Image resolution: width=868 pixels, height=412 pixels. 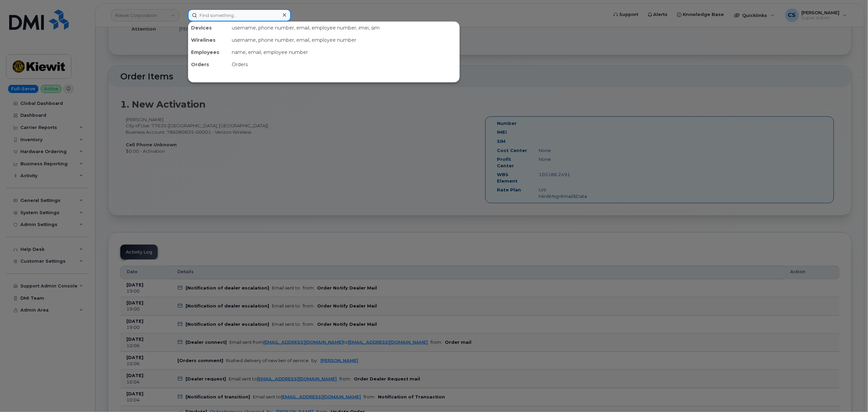 I want to click on input: Find something..., so click(x=239, y=15).